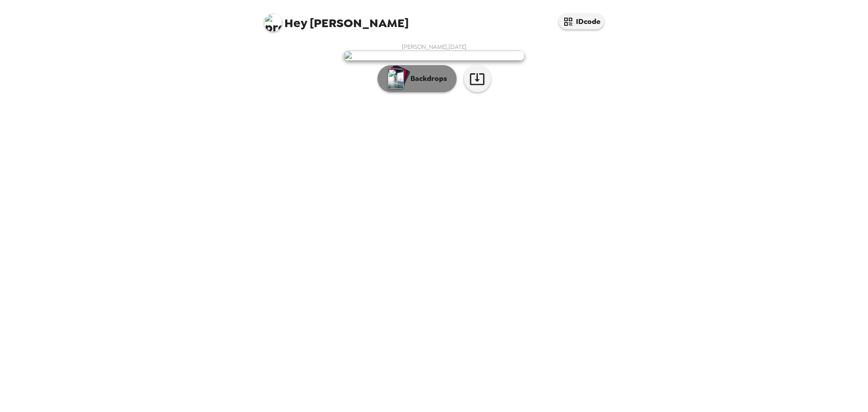  What do you see at coordinates (581, 21) in the screenshot?
I see `button: IDcode` at bounding box center [581, 21].